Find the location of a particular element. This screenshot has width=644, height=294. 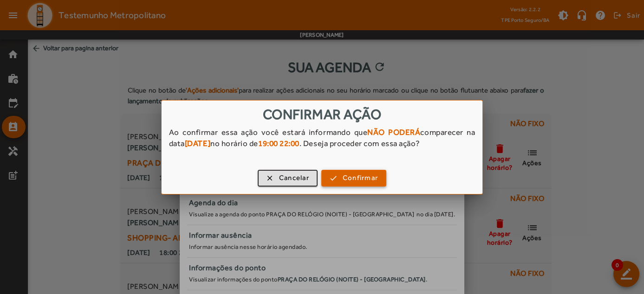

span: Confirmar is located at coordinates (360, 177).